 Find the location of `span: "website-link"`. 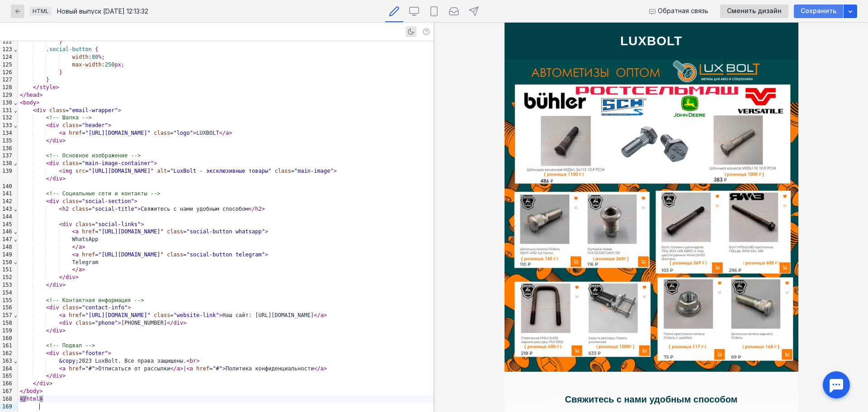

span: "website-link" is located at coordinates (196, 315).